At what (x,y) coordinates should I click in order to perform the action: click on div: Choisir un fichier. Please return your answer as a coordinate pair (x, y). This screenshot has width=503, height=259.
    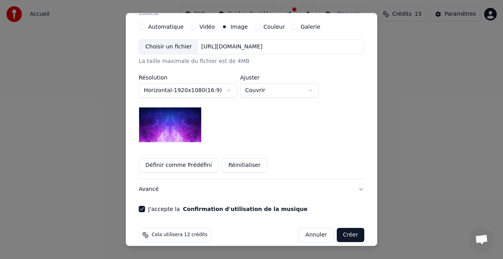
    Looking at the image, I should click on (169, 47).